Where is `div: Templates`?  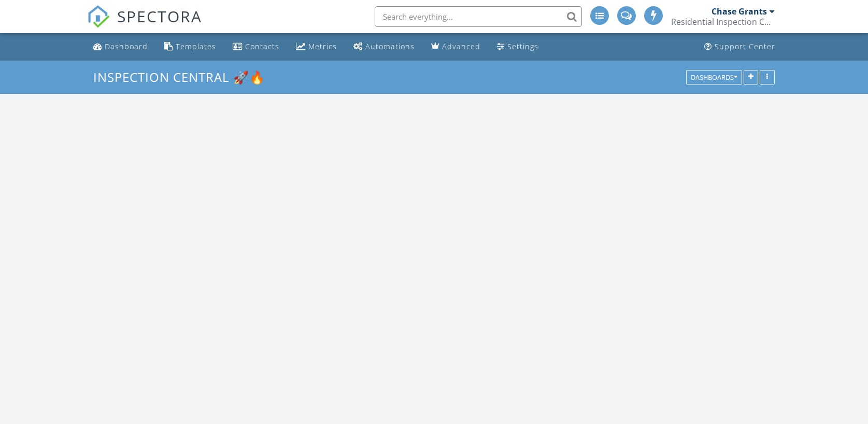
div: Templates is located at coordinates (196, 46).